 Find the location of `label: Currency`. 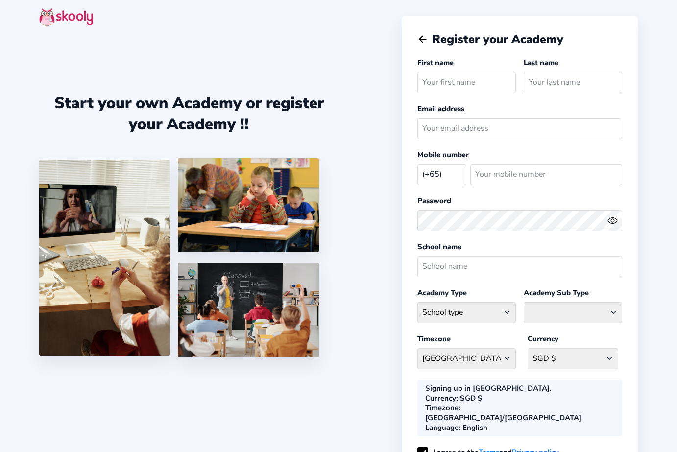

label: Currency is located at coordinates (542, 339).